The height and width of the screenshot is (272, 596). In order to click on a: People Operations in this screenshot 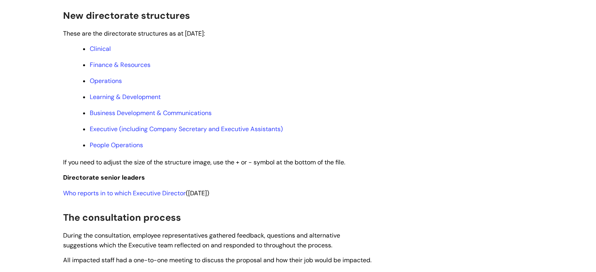, I will do `click(116, 145)`.